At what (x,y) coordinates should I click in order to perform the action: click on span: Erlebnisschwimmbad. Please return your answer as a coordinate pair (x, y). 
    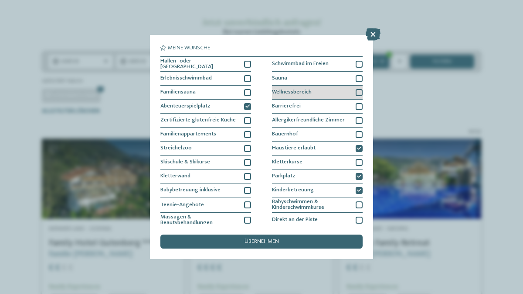
    Looking at the image, I should click on (186, 78).